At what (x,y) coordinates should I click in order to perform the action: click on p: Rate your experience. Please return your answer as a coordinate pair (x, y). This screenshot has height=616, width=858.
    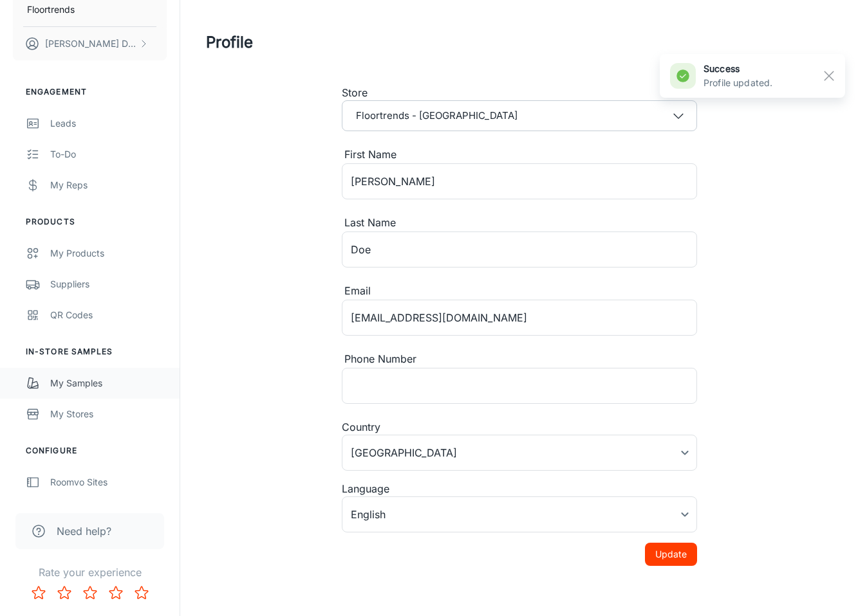
    Looking at the image, I should click on (89, 572).